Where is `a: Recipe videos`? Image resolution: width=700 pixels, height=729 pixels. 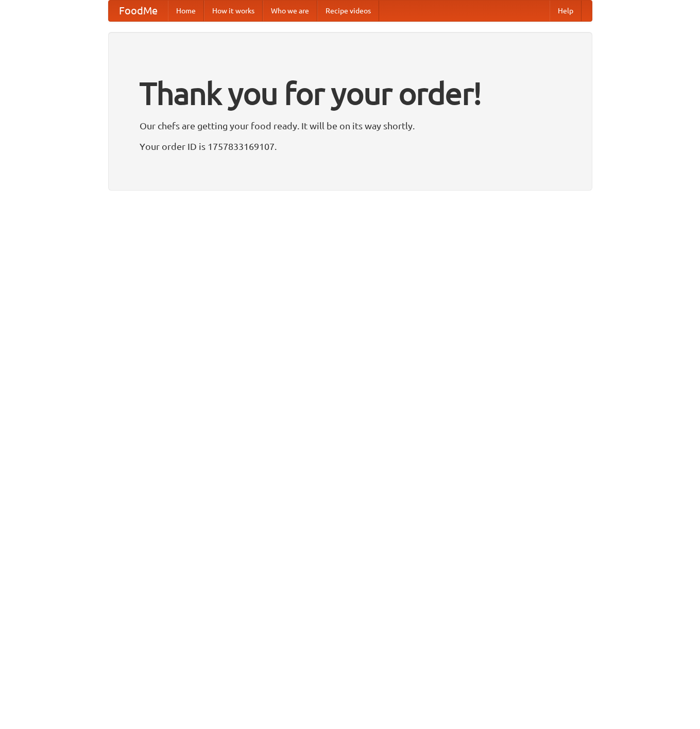
a: Recipe videos is located at coordinates (349, 11).